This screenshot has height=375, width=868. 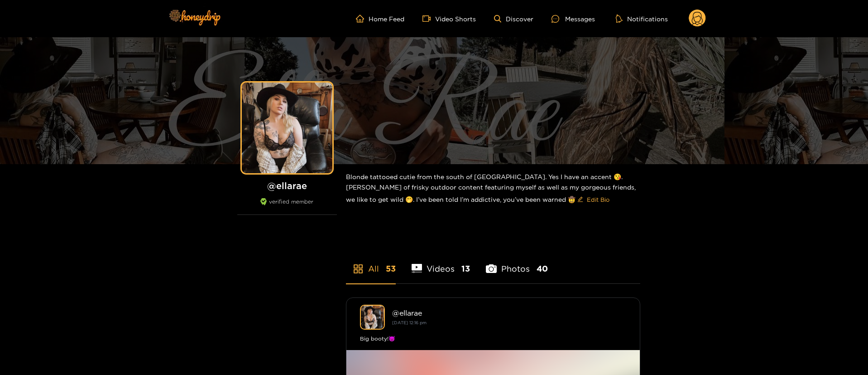 I want to click on a: Discover, so click(x=514, y=18).